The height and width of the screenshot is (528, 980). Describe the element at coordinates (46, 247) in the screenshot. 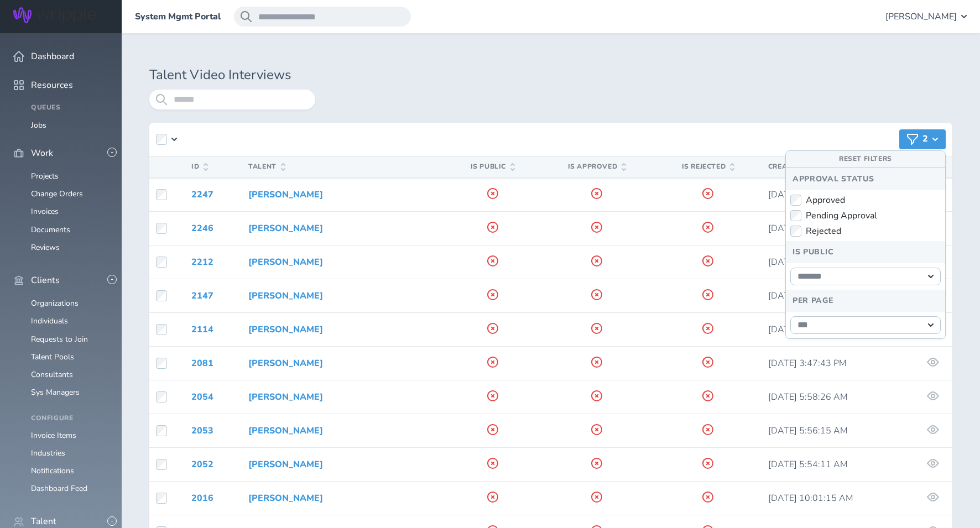

I see `a: Reviews` at that location.